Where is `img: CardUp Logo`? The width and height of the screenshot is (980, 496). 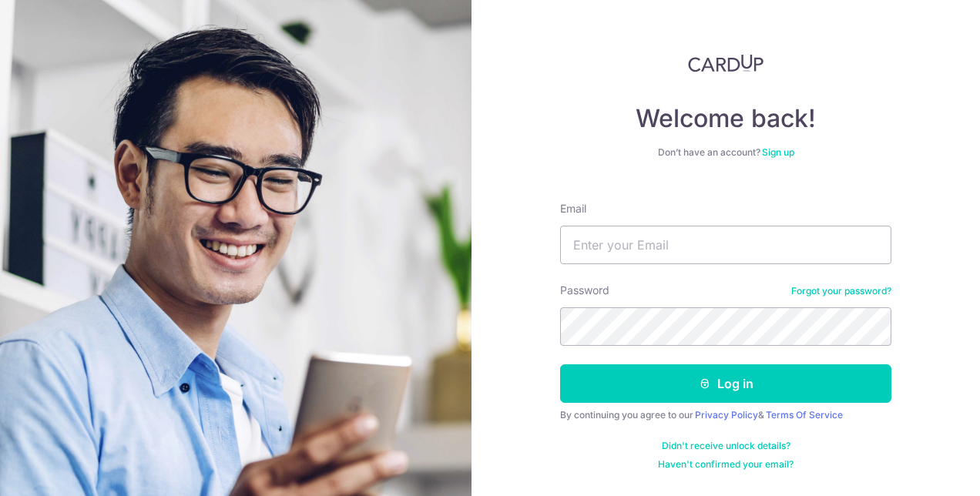
img: CardUp Logo is located at coordinates (726, 63).